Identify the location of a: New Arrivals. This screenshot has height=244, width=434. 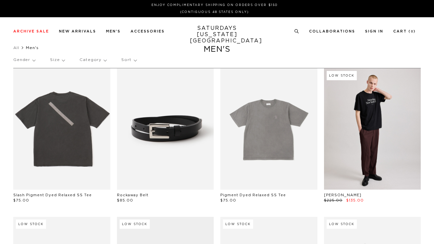
(78, 31).